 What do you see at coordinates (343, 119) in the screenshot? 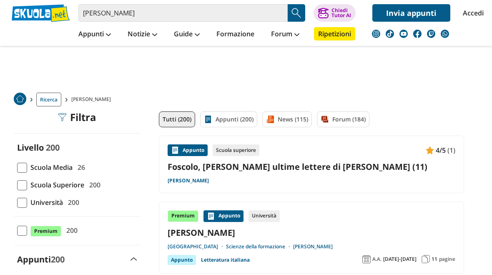
I see `a: Forum (184)` at bounding box center [343, 119].